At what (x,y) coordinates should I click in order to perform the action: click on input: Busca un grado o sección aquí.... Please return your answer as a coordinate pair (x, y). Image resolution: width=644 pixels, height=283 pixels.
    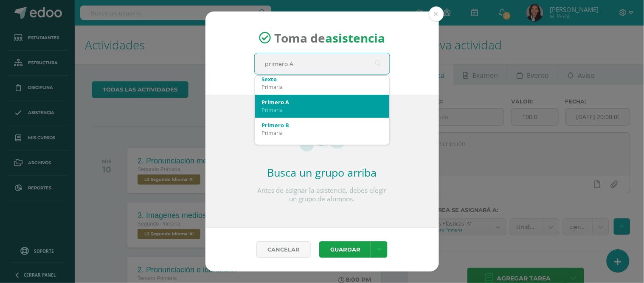
    Looking at the image, I should click on (322, 64).